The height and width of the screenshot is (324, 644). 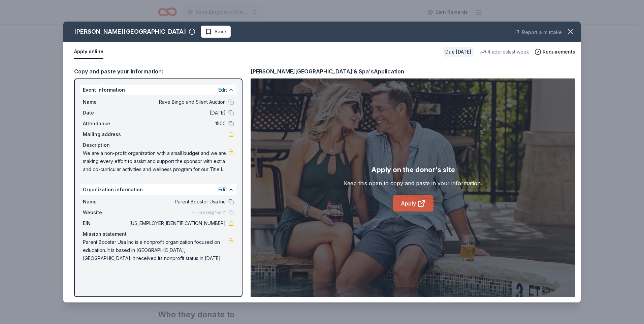 I want to click on div: Description, so click(x=158, y=145).